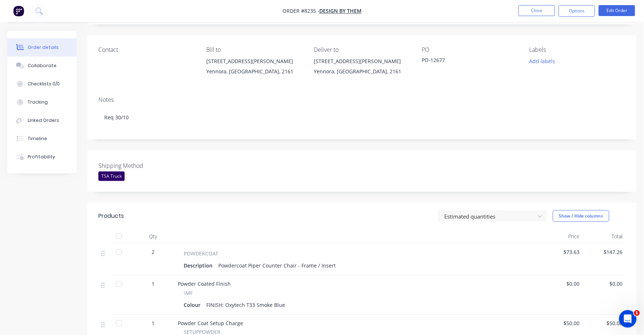 This screenshot has height=335, width=644. Describe the element at coordinates (193, 305) in the screenshot. I see `div: Colour` at that location.